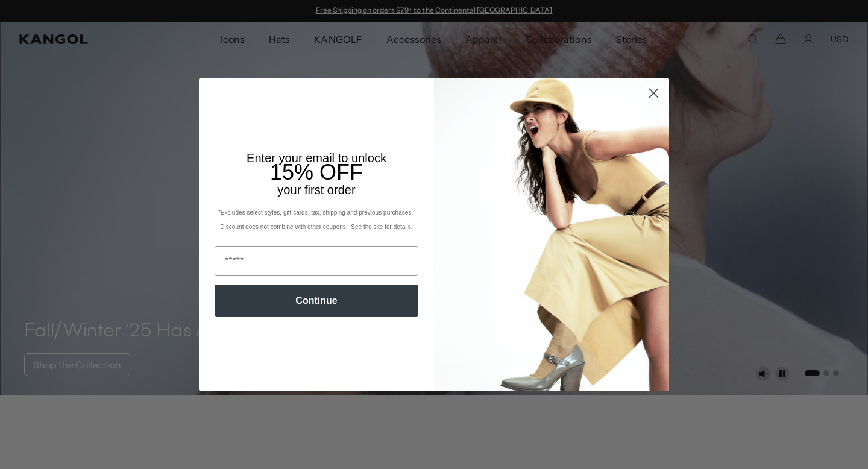 The height and width of the screenshot is (469, 868). What do you see at coordinates (317, 261) in the screenshot?
I see `input: Email` at bounding box center [317, 261].